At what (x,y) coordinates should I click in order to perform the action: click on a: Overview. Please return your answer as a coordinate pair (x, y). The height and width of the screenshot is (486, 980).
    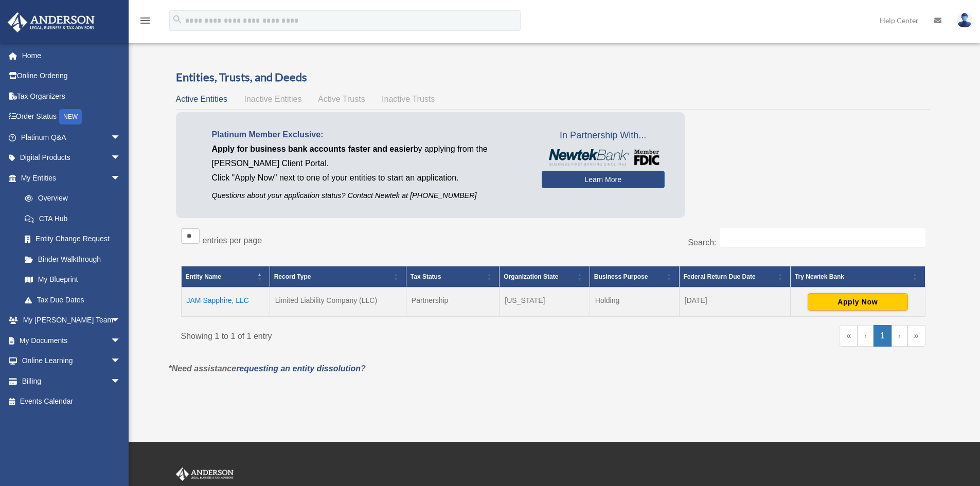
    Looking at the image, I should click on (70, 198).